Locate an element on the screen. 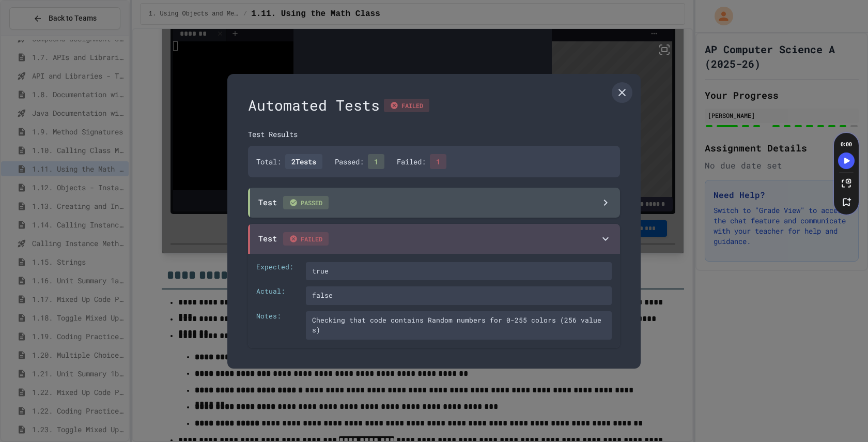 The width and height of the screenshot is (868, 442). div: FAILED is located at coordinates (407, 105).